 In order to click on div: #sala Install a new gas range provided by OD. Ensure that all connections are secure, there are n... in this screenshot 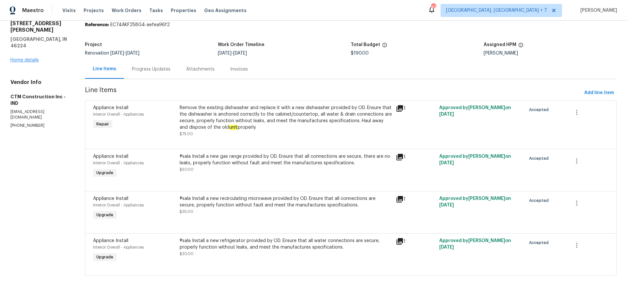, I will do `click(286, 160)`.